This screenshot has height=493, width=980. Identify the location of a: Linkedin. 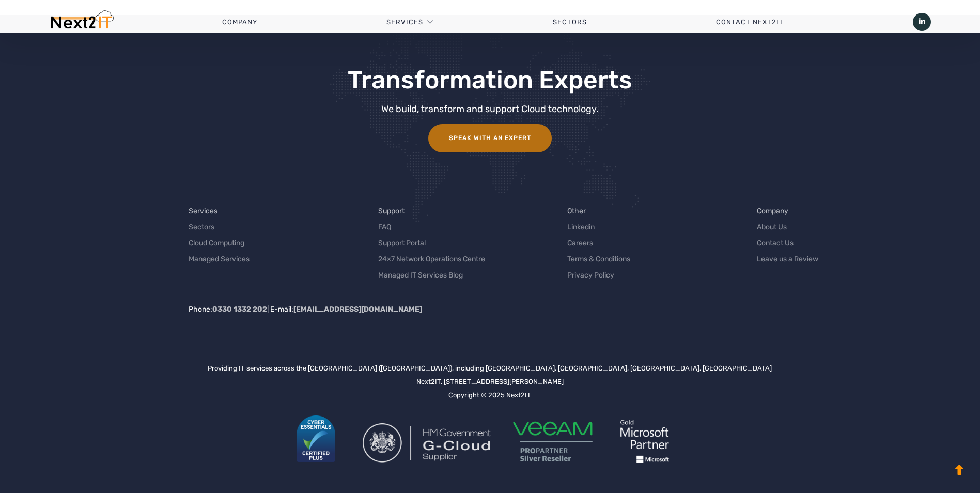
(581, 227).